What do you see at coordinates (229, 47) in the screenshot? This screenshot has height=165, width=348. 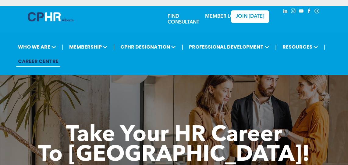 I see `span: PROFESSIONAL DEVELOPMENT` at bounding box center [229, 47].